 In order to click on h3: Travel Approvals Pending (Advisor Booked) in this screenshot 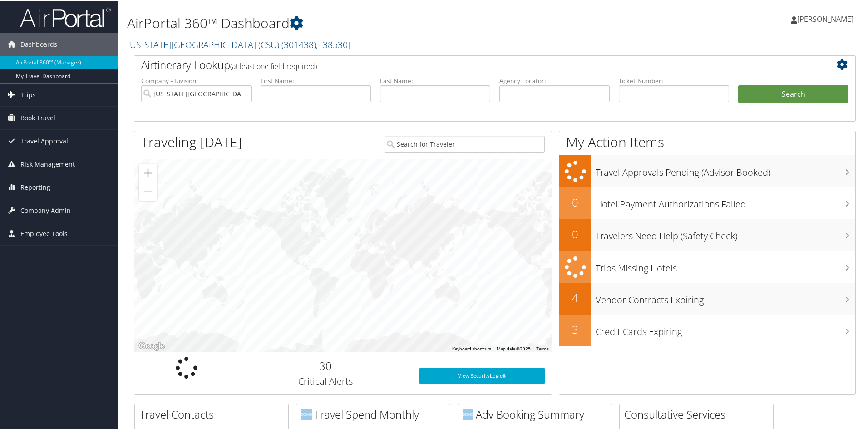, I will do `click(725, 170)`.